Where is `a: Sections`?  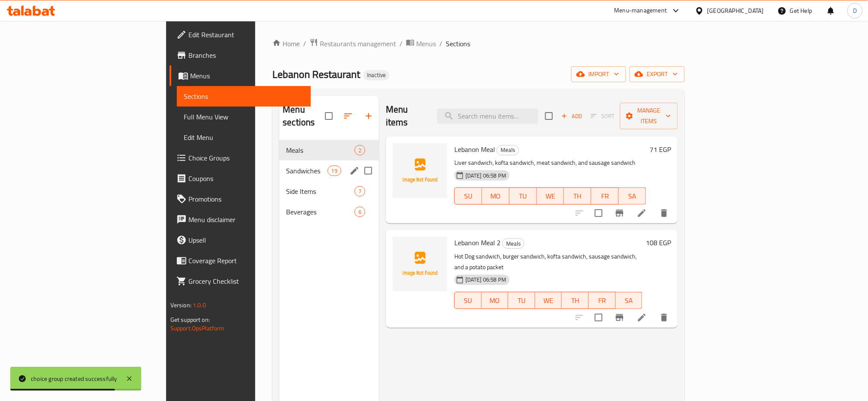 a: Sections is located at coordinates (244, 96).